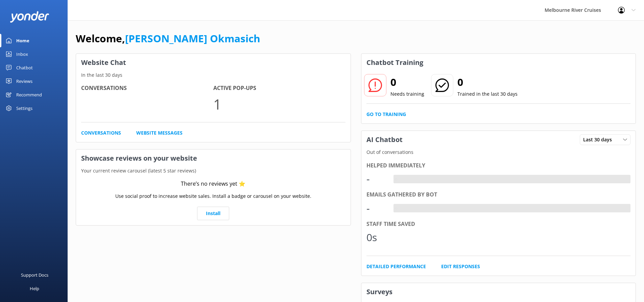 This screenshot has width=644, height=302. What do you see at coordinates (147, 88) in the screenshot?
I see `h4: Conversations` at bounding box center [147, 88].